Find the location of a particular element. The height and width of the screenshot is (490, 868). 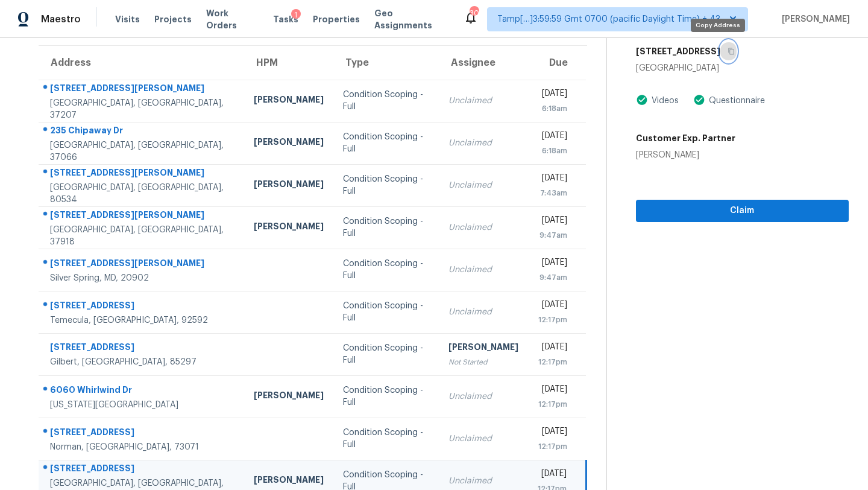

div: 235 Chipaway Dr is located at coordinates (143, 131).